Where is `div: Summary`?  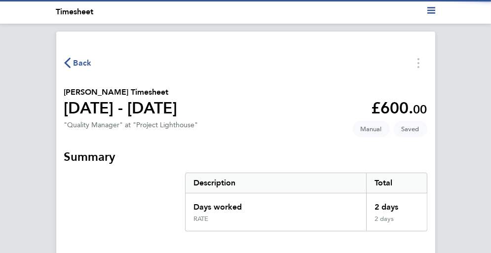
div: Summary is located at coordinates (306, 202).